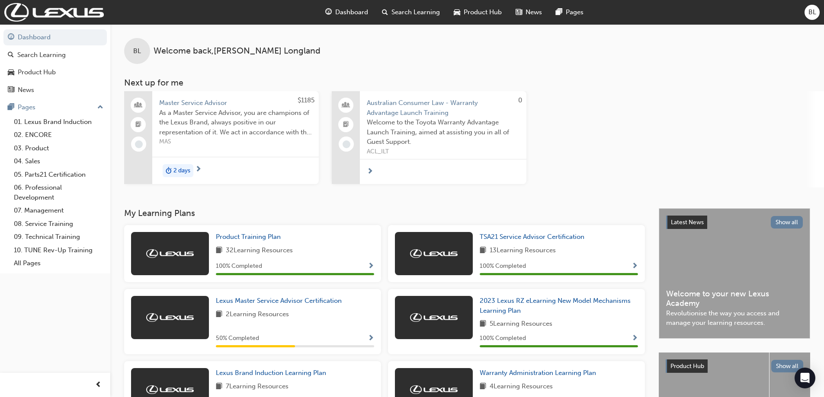 Image resolution: width=824 pixels, height=397 pixels. What do you see at coordinates (257, 387) in the screenshot?
I see `span: 7 Learning Resources` at bounding box center [257, 387].